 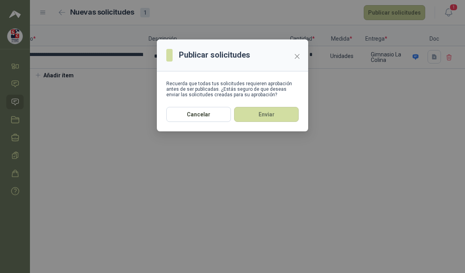 What do you see at coordinates (297, 56) in the screenshot?
I see `span: close` at bounding box center [297, 56].